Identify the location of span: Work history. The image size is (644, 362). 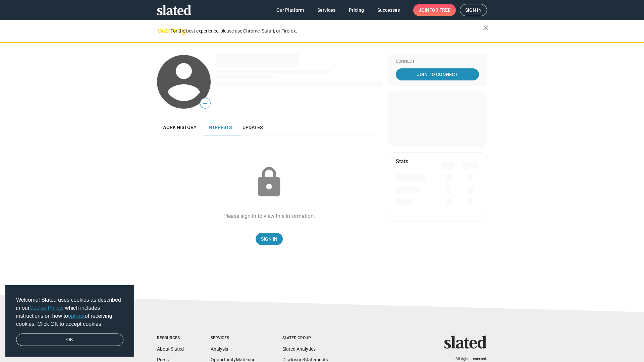
(179, 128).